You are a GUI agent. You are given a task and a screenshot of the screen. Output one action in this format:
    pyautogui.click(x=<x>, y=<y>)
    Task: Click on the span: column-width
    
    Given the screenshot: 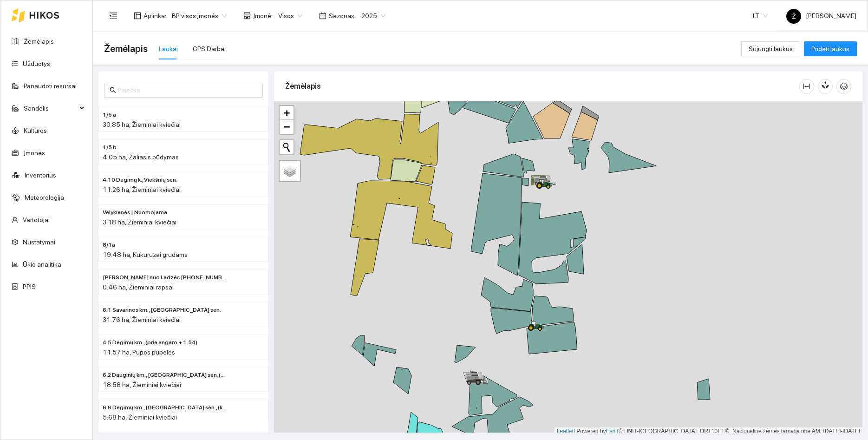 What is the action you would take?
    pyautogui.click(x=807, y=86)
    